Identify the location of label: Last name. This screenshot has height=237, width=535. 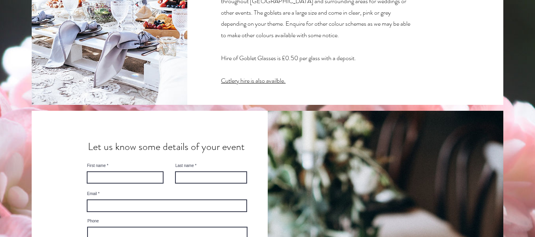
(211, 166).